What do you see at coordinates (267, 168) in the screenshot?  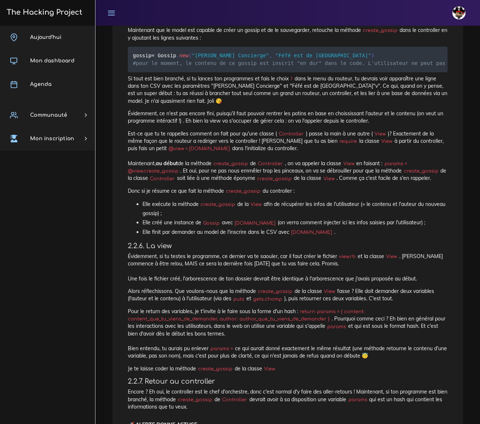 I see `code: params = @view.create_gossip` at bounding box center [267, 168].